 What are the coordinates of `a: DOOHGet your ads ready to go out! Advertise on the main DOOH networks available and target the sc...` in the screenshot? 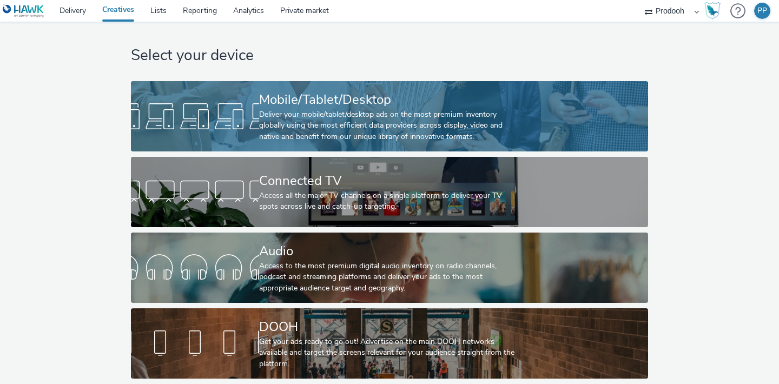 It's located at (389, 343).